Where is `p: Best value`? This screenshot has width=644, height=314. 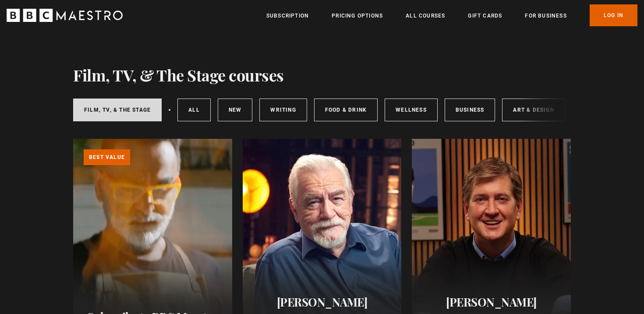 p: Best value is located at coordinates (107, 157).